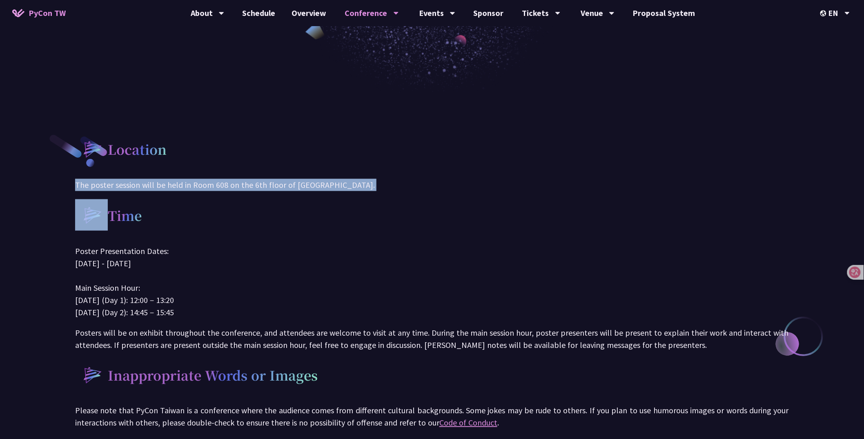 Image resolution: width=864 pixels, height=439 pixels. Describe the element at coordinates (432, 417) in the screenshot. I see `p: Please note that PyCon Taiwan is a conference where the audience comes from different cultural ba...` at that location.